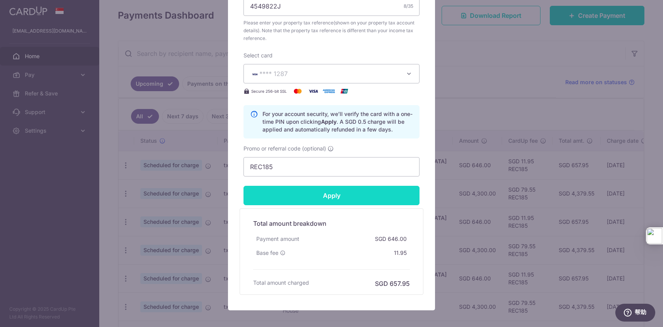 Image resolution: width=663 pixels, height=327 pixels. Describe the element at coordinates (277, 239) in the screenshot. I see `div: Payment amount` at that location.